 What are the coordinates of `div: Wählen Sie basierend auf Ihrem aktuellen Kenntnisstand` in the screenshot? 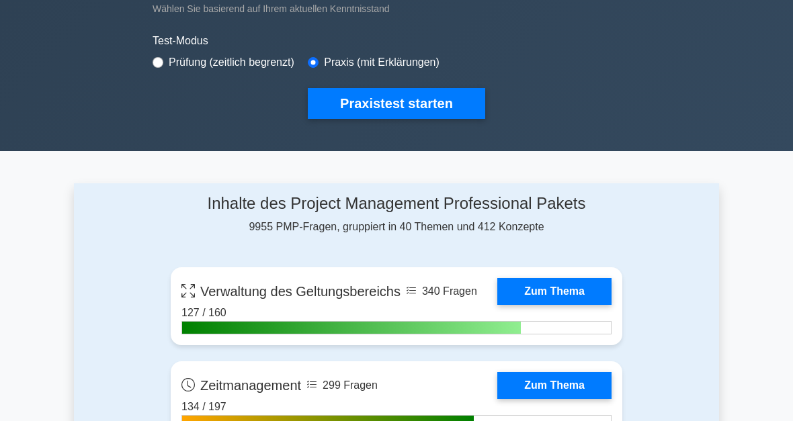 It's located at (274, 9).